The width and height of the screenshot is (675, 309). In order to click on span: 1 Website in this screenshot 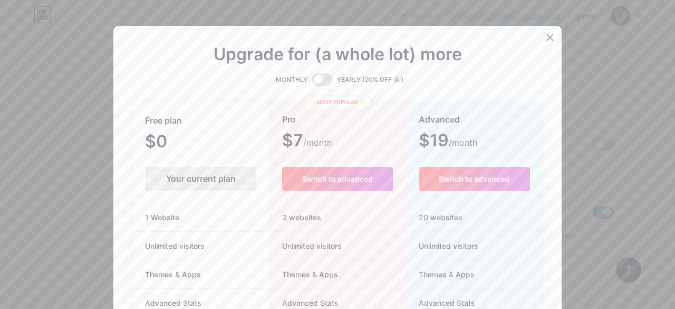, I will do `click(162, 217)`.